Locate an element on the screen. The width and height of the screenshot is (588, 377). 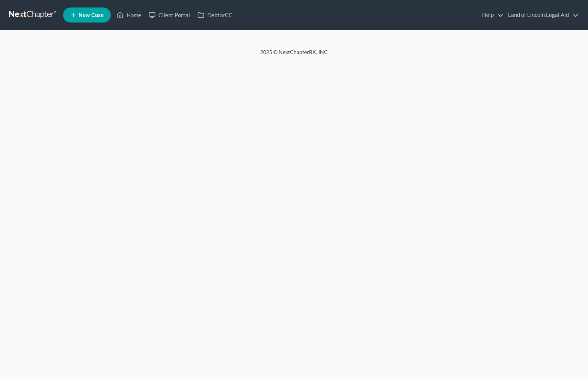
a: Home is located at coordinates (129, 15).